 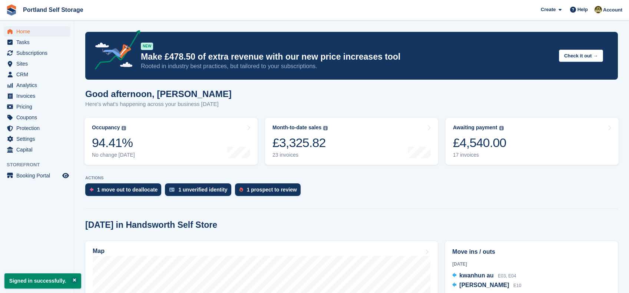 I want to click on div: NEW, so click(x=147, y=46).